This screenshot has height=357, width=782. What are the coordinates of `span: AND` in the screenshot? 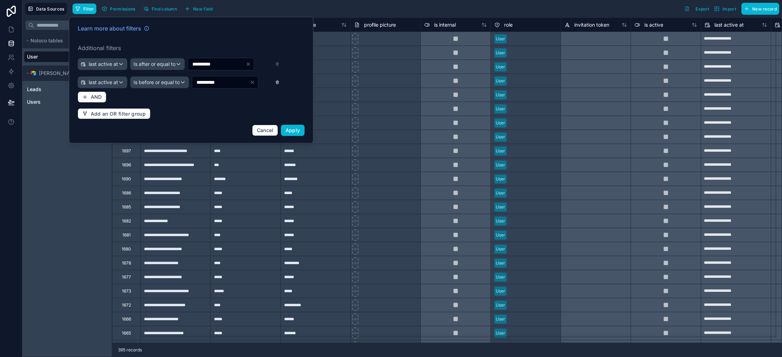 It's located at (96, 97).